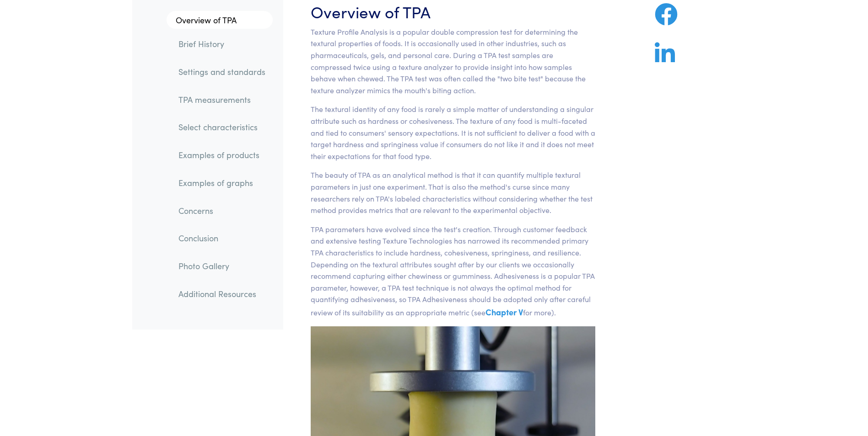 The width and height of the screenshot is (868, 436). I want to click on a: Overview of TPA, so click(220, 20).